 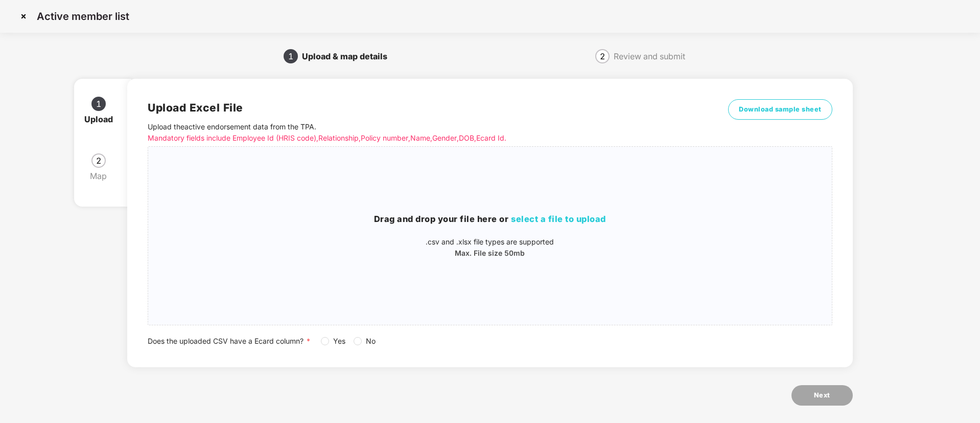 What do you see at coordinates (490, 253) in the screenshot?
I see `p: Max. File size 50mb` at bounding box center [490, 253].